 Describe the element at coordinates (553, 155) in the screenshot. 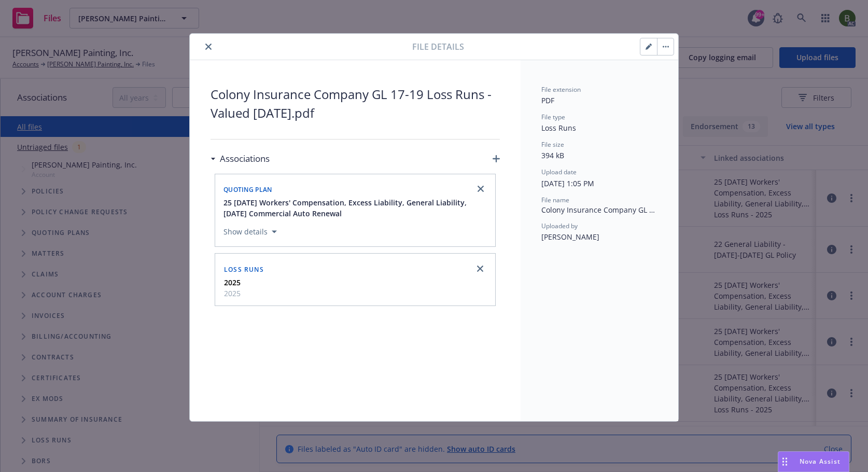

I see `span: 394 kB` at that location.